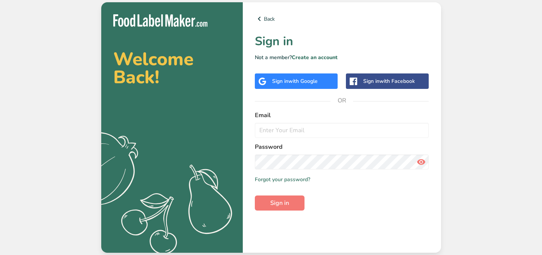  What do you see at coordinates (280, 203) in the screenshot?
I see `button: Sign in` at bounding box center [280, 203].